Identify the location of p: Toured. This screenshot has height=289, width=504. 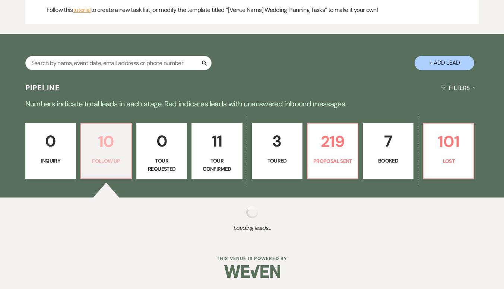
(277, 161).